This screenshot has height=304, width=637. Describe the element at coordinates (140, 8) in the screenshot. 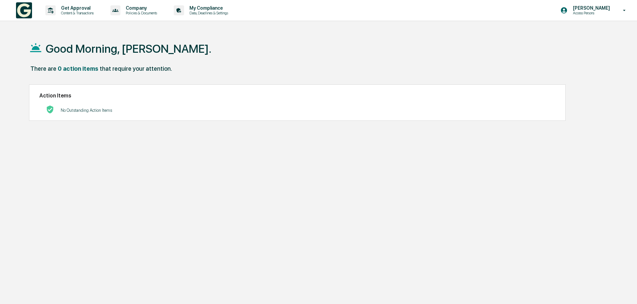

I see `p: Company` at that location.